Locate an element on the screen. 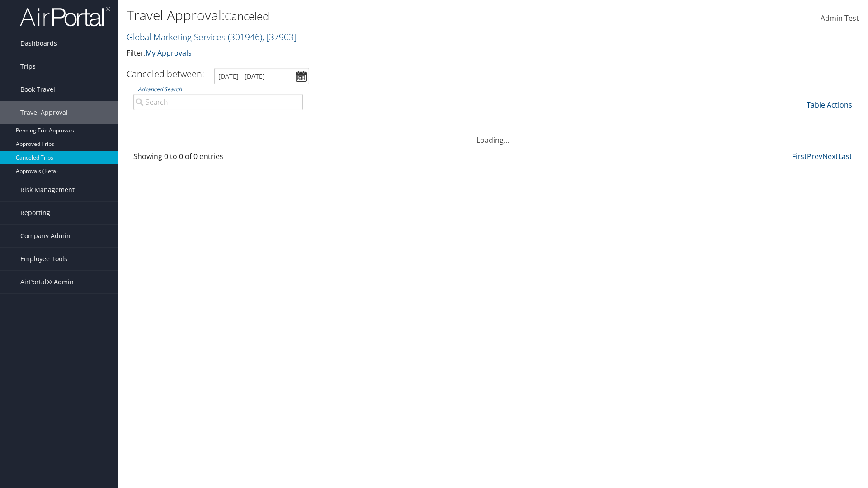 The width and height of the screenshot is (868, 488). p: Filter: is located at coordinates (371, 53).